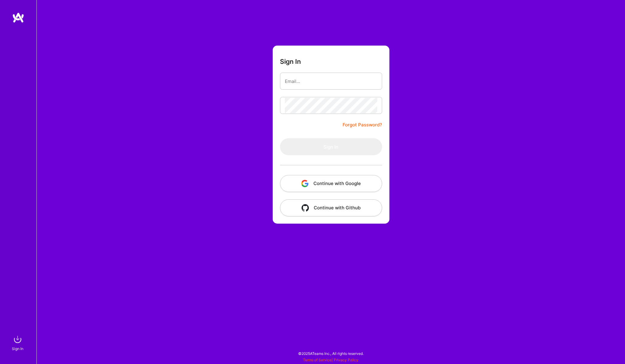 Image resolution: width=625 pixels, height=364 pixels. I want to click on a: Privacy Policy, so click(346, 360).